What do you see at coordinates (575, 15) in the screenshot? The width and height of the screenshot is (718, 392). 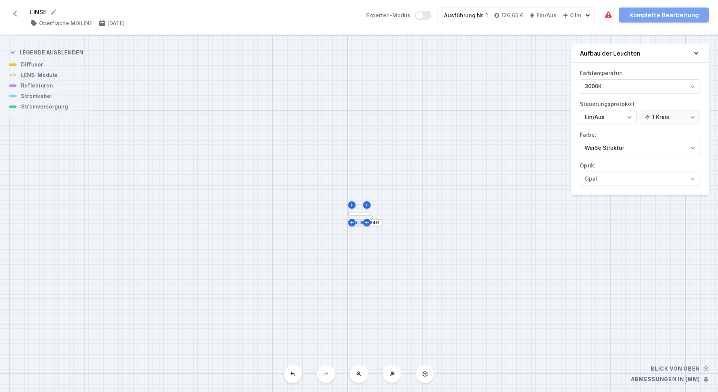 I see `h4: 0 lm` at bounding box center [575, 15].